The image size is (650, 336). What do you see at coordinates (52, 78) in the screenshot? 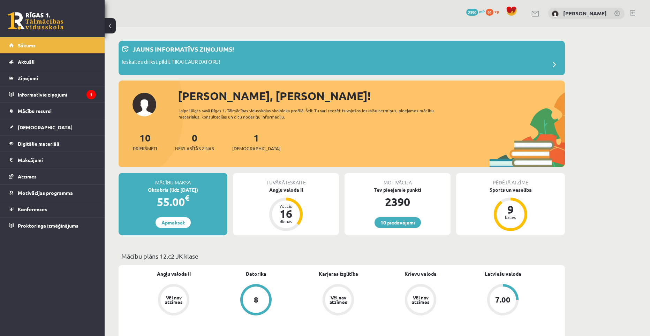
I see `a: Ziņojumi` at bounding box center [52, 78].